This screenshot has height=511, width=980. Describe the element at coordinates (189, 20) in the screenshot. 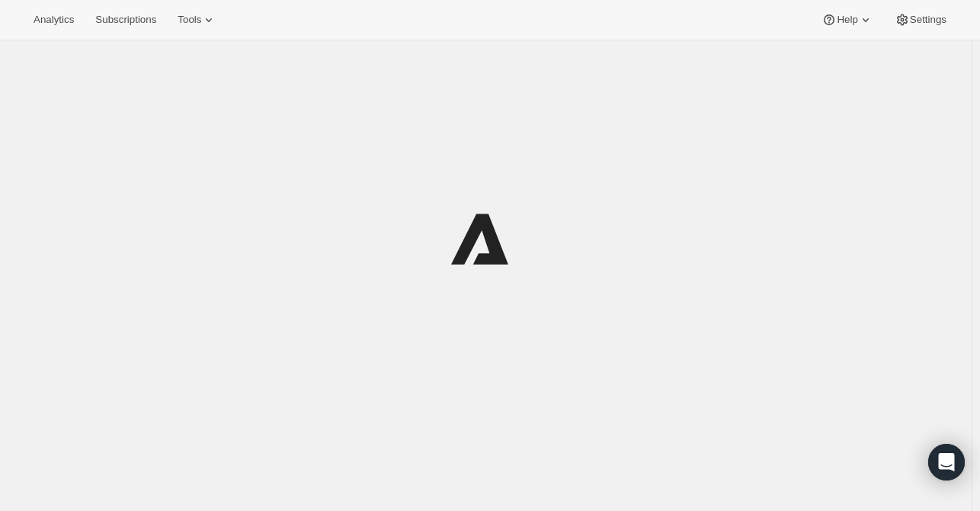

I see `span: Tools` at that location.